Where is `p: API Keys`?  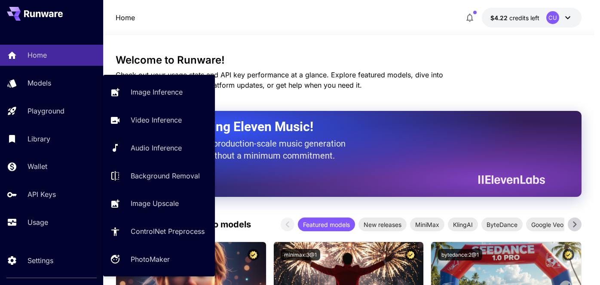 p: API Keys is located at coordinates (42, 194).